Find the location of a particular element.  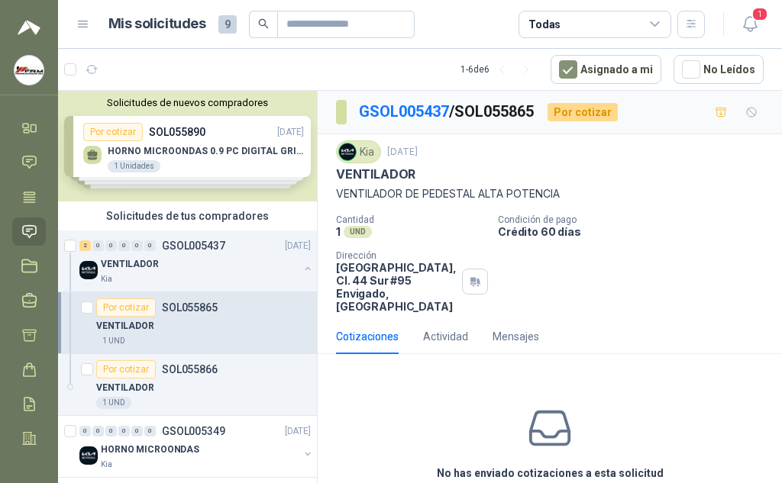

p: SOL055865 is located at coordinates (189, 308).